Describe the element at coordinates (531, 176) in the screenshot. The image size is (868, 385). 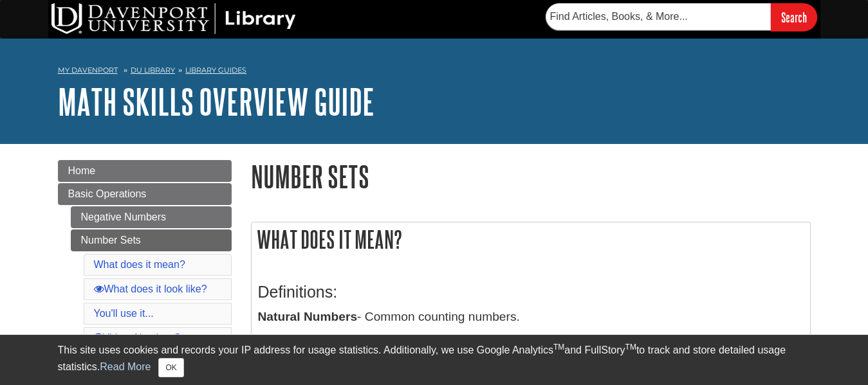
I see `h1: Number Sets` at that location.